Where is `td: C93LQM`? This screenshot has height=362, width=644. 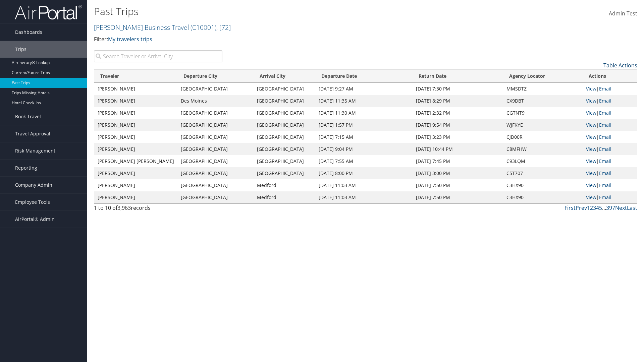 td: C93LQM is located at coordinates (543, 161).